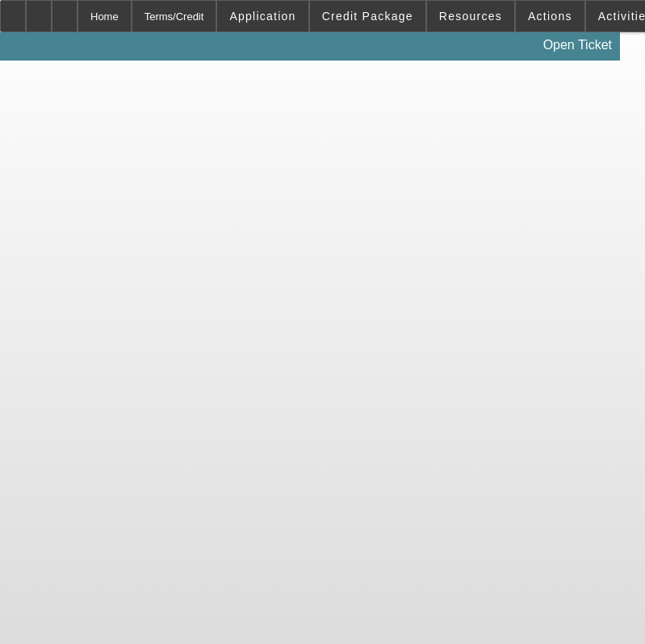 The width and height of the screenshot is (645, 644). I want to click on a: Open Ticket, so click(577, 45).